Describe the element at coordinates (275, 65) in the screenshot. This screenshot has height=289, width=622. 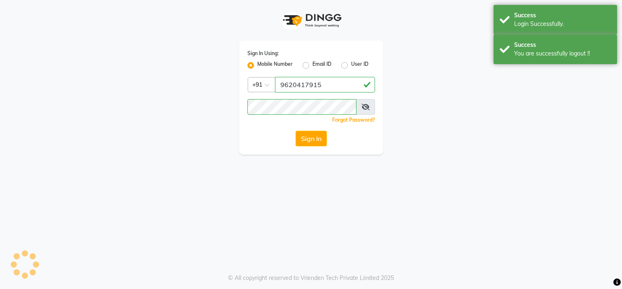
I see `label: Mobile Number` at that location.